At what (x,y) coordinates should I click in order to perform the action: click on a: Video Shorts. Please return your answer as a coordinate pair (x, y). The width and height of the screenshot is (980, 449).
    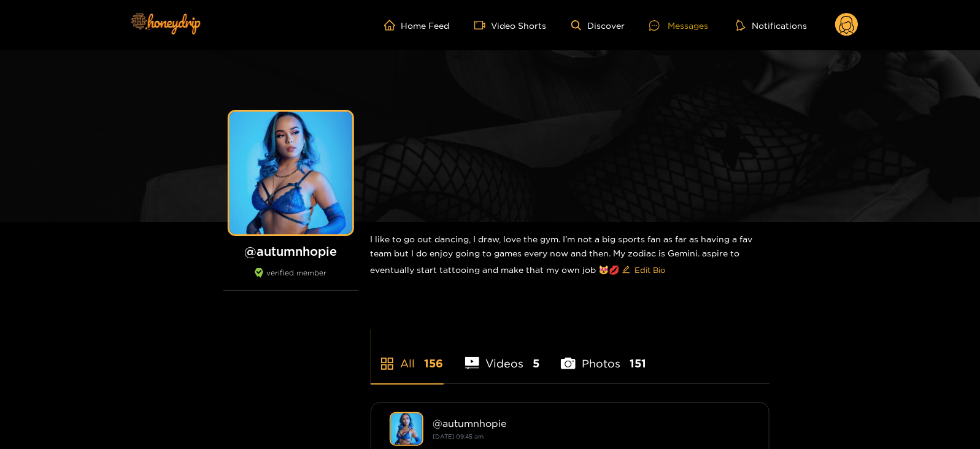
    Looking at the image, I should click on (510, 25).